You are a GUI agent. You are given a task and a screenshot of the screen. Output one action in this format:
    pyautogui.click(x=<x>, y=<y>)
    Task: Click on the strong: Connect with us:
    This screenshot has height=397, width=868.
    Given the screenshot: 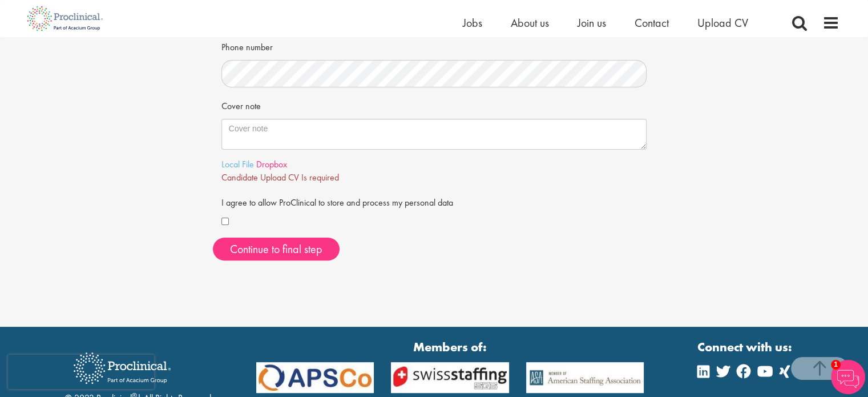 What is the action you would take?
    pyautogui.click(x=746, y=346)
    